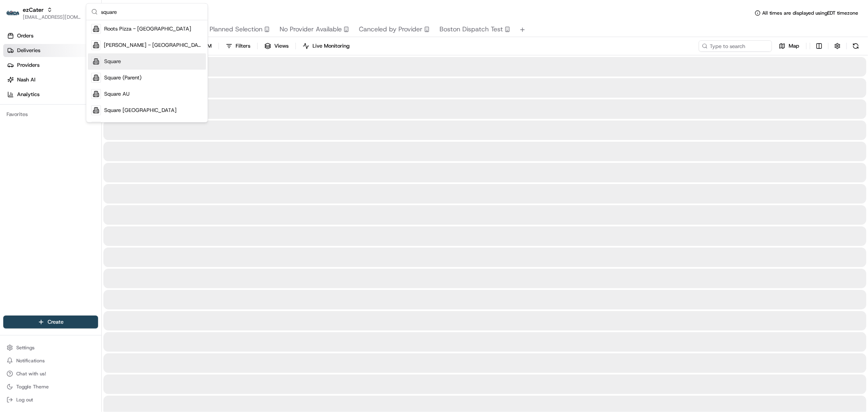  Describe the element at coordinates (243, 46) in the screenshot. I see `span: Filters` at that location.